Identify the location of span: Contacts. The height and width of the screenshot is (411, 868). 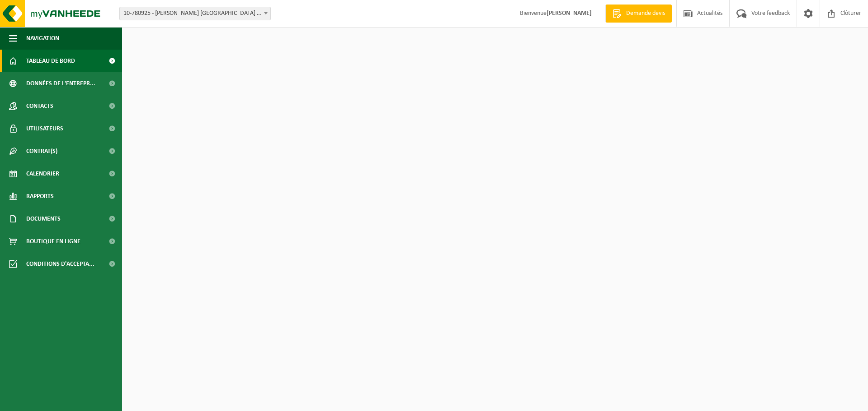
(40, 106).